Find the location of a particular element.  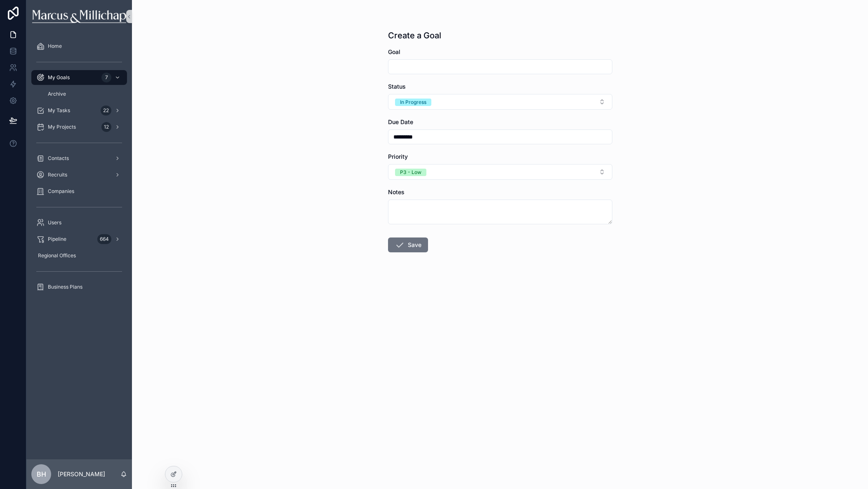

div: scrollable content is located at coordinates (79, 169).